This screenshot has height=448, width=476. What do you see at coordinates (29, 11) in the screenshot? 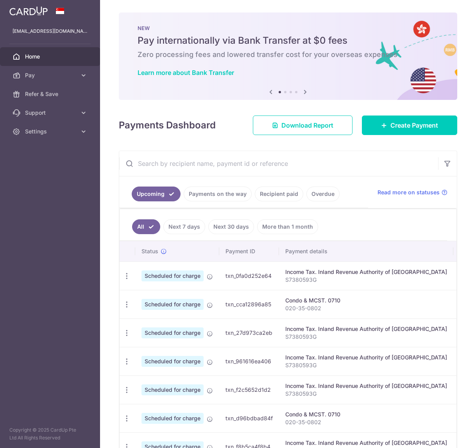
I see `img: CardUp` at bounding box center [29, 11].